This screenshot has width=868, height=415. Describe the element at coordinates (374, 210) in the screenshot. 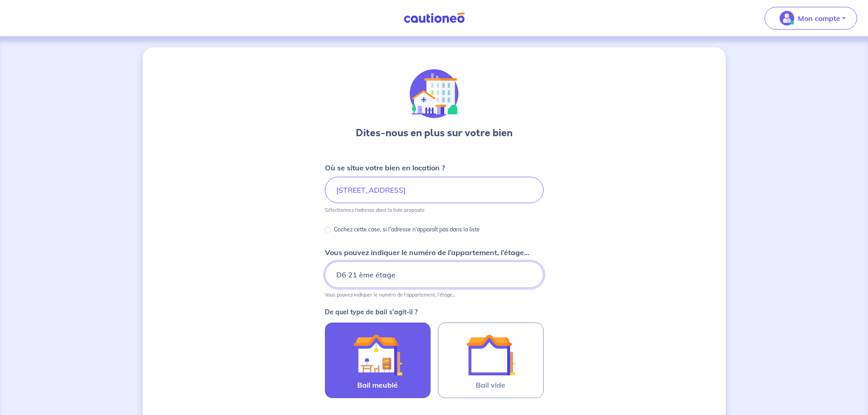

I see `p: Sélectionnez l'adresse dans la liste proposée` at that location.